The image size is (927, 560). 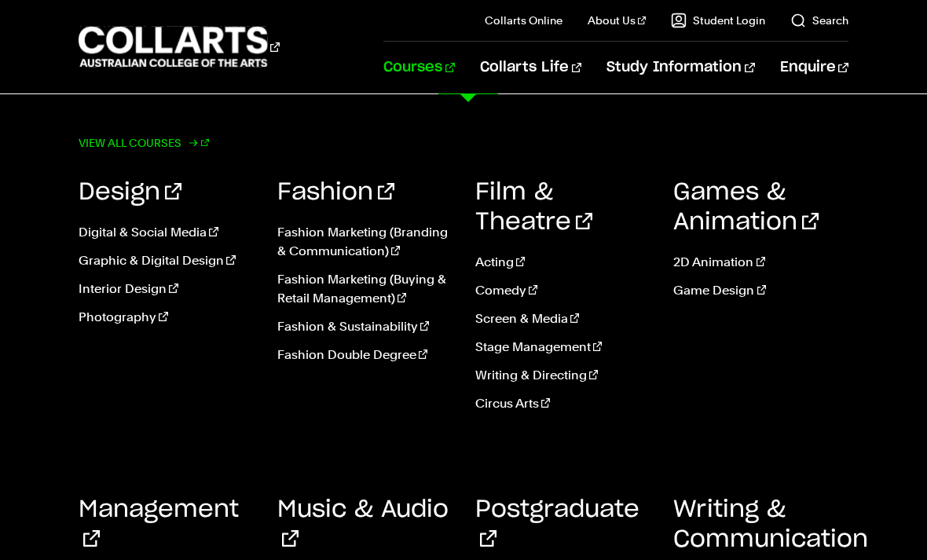 I want to click on a: View all courses, so click(x=144, y=143).